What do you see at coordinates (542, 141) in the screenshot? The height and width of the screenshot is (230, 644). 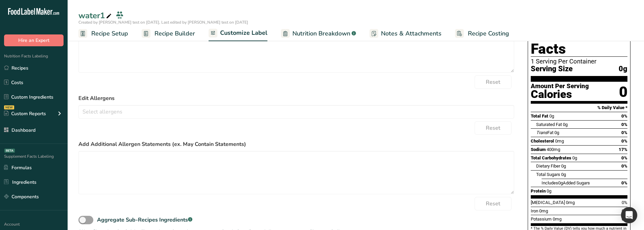 I see `span: Cholesterol` at bounding box center [542, 141].